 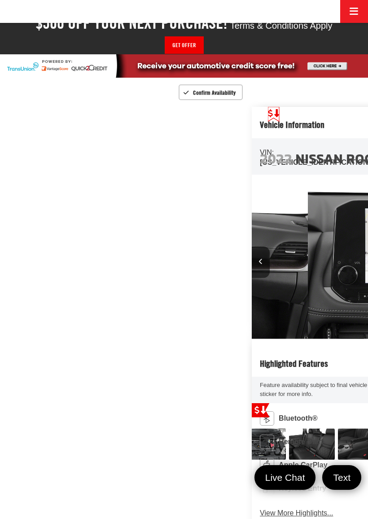 What do you see at coordinates (285, 478) in the screenshot?
I see `span: Live Chat` at bounding box center [285, 478].